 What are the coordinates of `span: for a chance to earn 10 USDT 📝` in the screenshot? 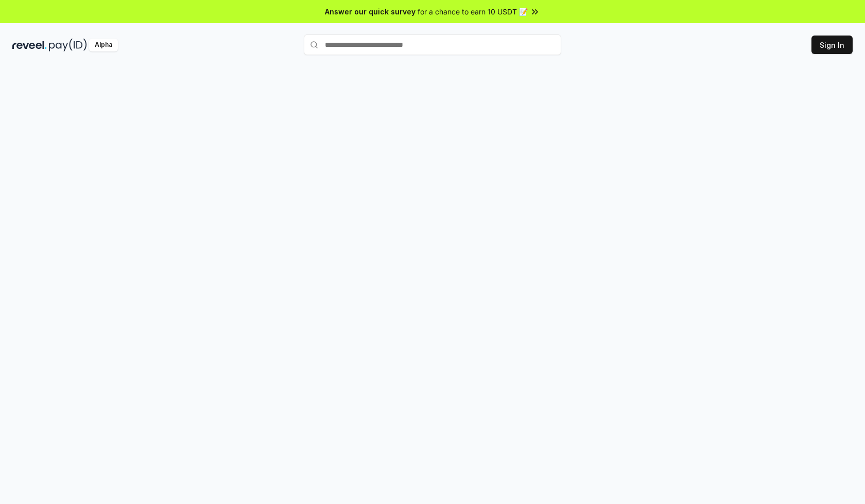 It's located at (473, 12).